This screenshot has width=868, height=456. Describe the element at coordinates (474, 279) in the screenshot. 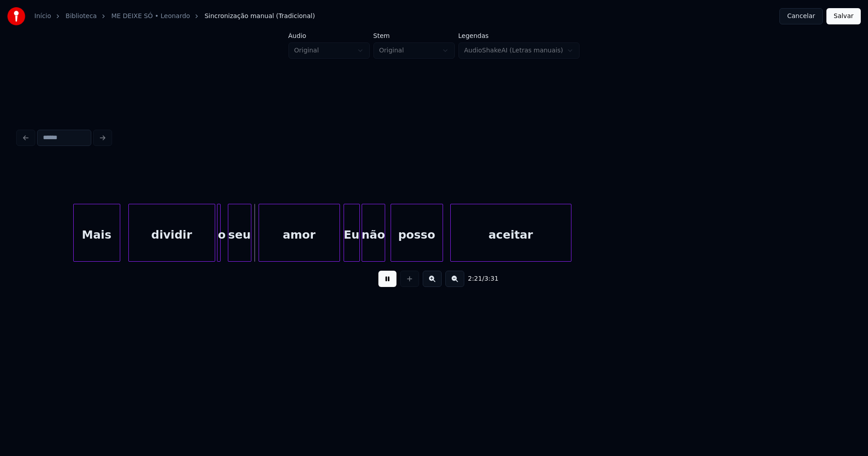

I see `span: 2:21` at that location.